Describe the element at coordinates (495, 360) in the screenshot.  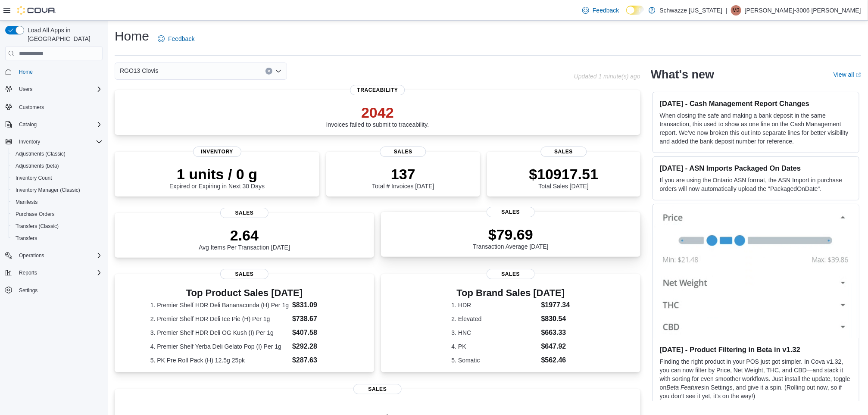
I see `dt: 5. Somatic` at that location.